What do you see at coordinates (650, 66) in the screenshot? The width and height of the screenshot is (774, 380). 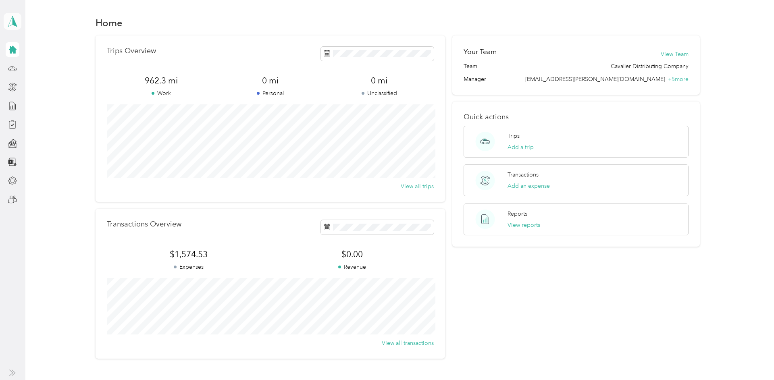 I see `span: Cavalier Distributing Company` at bounding box center [650, 66].